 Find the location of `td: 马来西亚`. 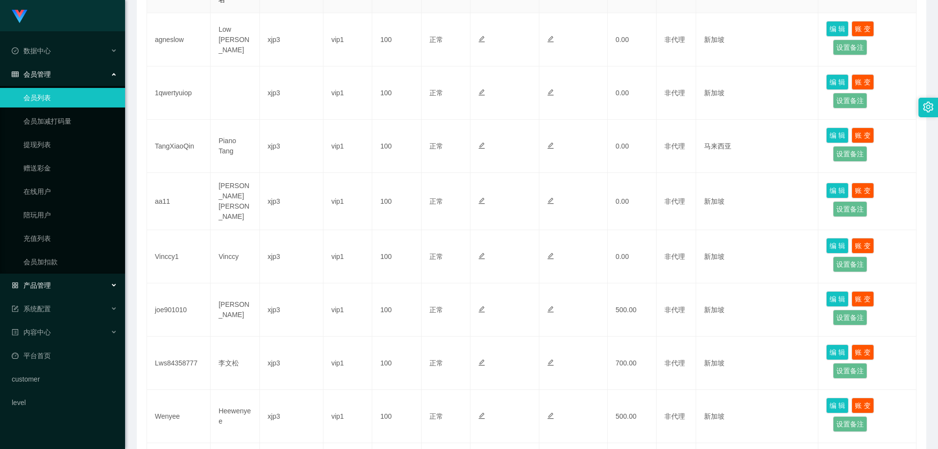

td: 马来西亚 is located at coordinates (757, 146).